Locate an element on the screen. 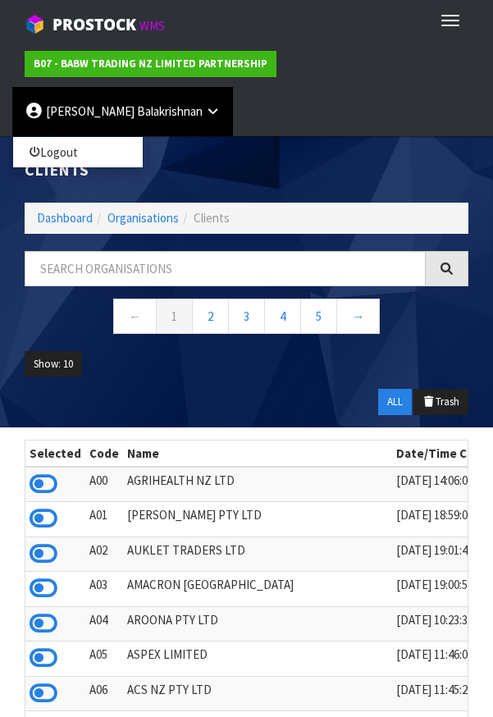  td: A00 is located at coordinates (104, 484).